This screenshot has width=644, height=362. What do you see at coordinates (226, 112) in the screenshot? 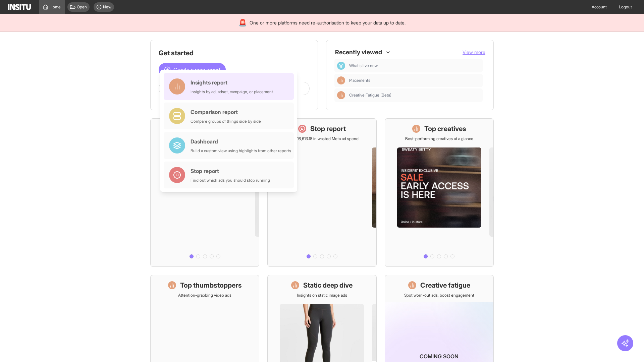
I see `div: Comparison report` at bounding box center [226, 112].